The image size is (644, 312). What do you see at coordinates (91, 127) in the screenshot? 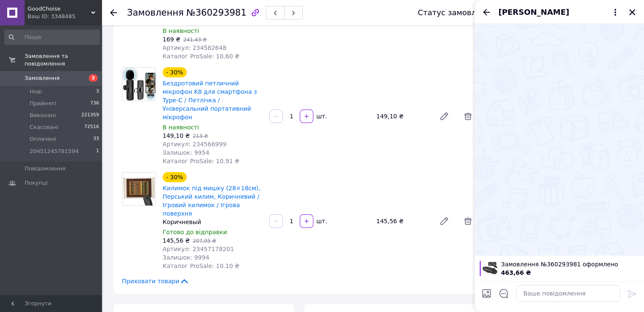
I see `span: 72516` at bounding box center [91, 127].